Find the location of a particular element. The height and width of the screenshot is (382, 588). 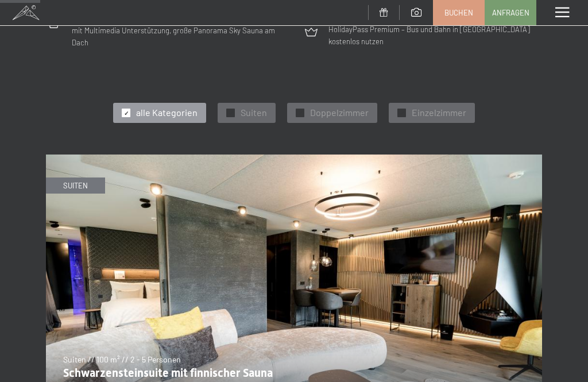

span: Doppelzimmer is located at coordinates (339, 112).